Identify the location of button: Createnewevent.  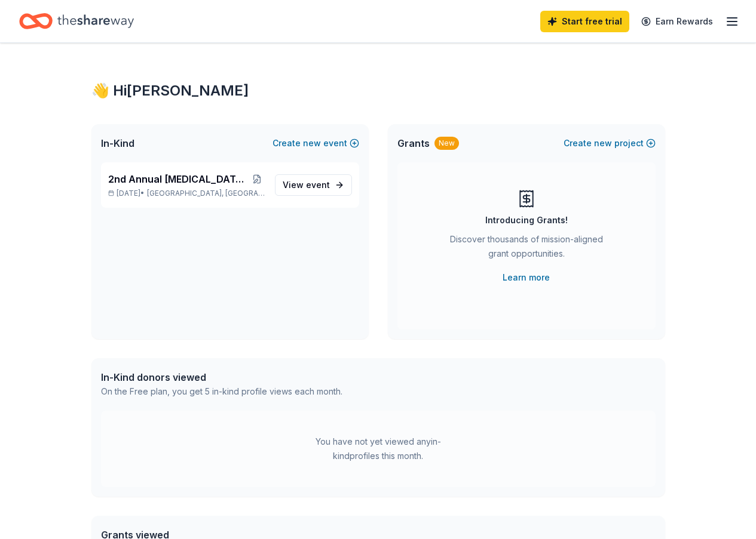
(316, 143).